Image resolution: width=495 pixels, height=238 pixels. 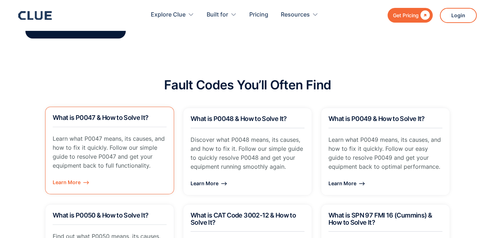 I want to click on h2: What is P0047 & How to Solve It?, so click(x=110, y=118).